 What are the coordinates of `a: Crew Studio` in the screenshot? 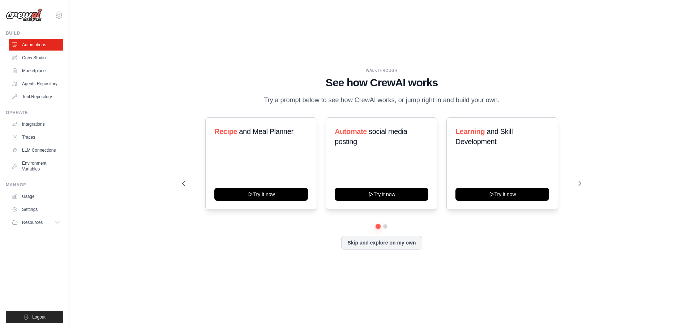 It's located at (36, 58).